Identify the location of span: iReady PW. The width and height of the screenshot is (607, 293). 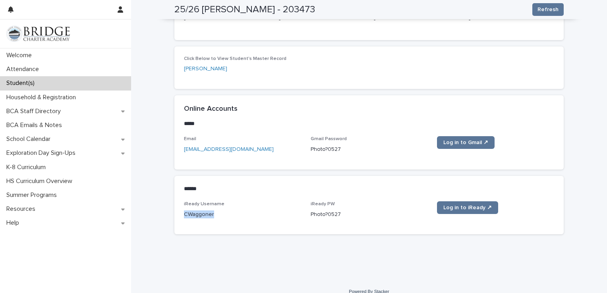
(323, 204).